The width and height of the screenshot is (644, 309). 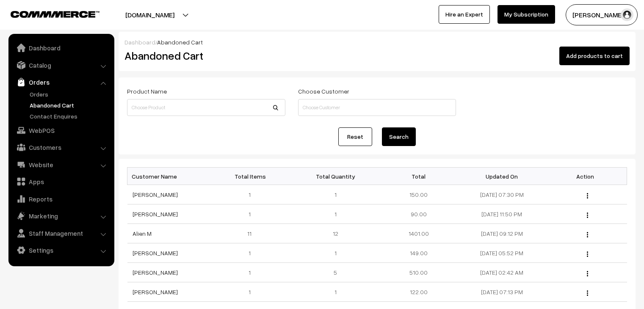 What do you see at coordinates (61, 147) in the screenshot?
I see `a: Customers` at bounding box center [61, 147].